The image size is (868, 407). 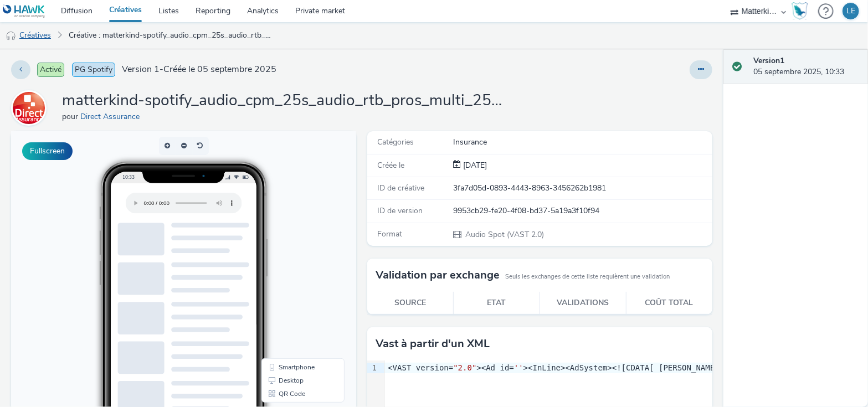 What do you see at coordinates (401, 188) in the screenshot?
I see `span: ID de créative` at bounding box center [401, 188].